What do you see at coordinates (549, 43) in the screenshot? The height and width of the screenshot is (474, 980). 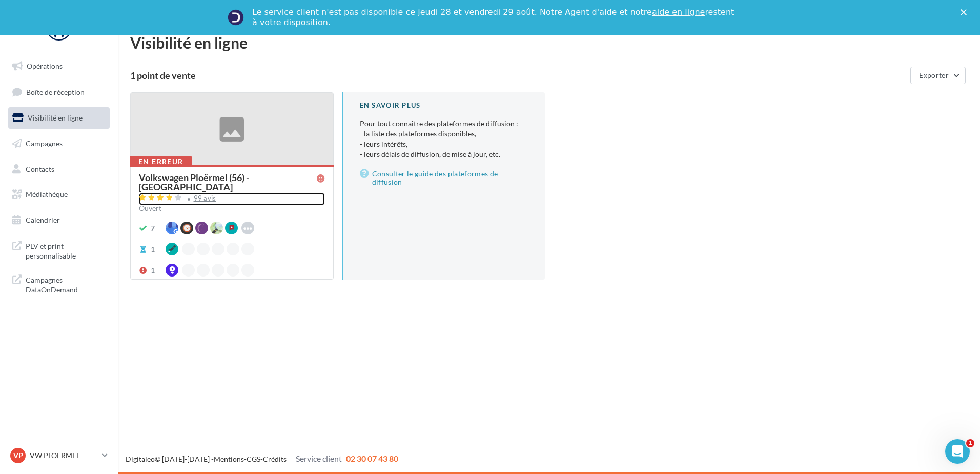 I see `div: Visibilité en ligne` at bounding box center [549, 43].